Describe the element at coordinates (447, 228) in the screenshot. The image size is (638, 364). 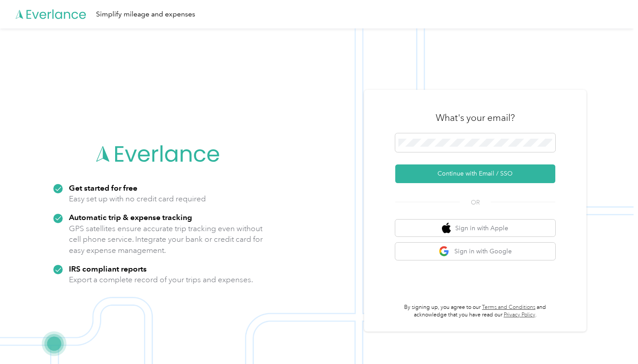
I see `img: apple logo` at that location.